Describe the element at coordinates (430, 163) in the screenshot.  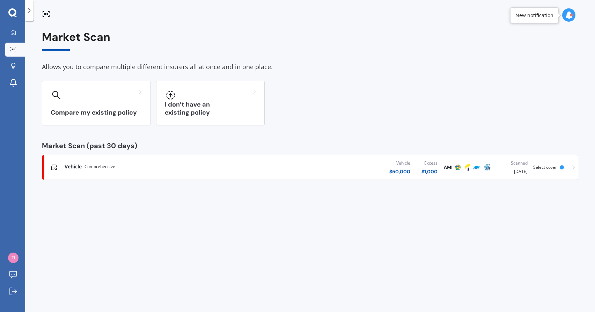
I see `div: Excess` at that location.